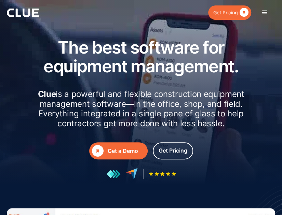  Describe the element at coordinates (47, 94) in the screenshot. I see `strong: Clue` at that location.